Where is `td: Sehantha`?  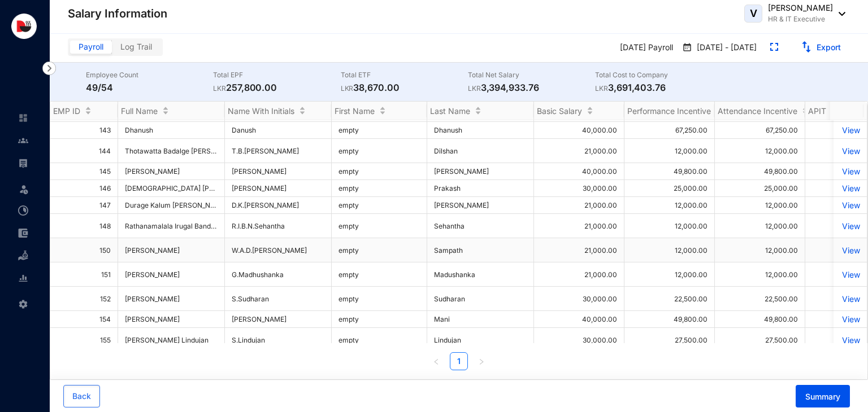 td: Sehantha is located at coordinates (481, 226).